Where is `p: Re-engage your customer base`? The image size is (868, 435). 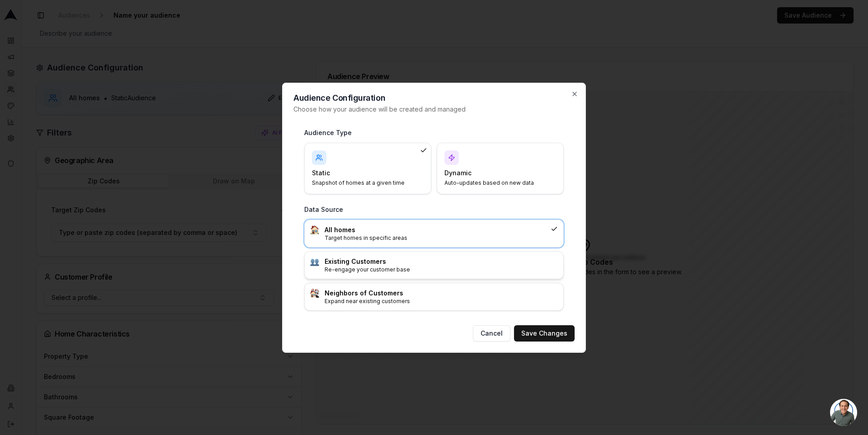
p: Re-engage your customer base is located at coordinates (441, 270).